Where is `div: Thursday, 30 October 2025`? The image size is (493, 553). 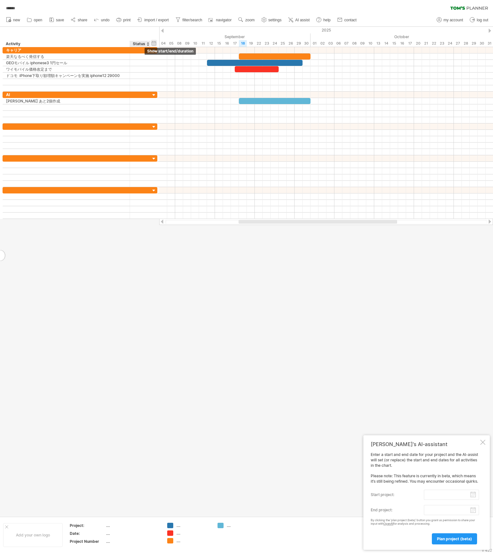 div: Thursday, 30 October 2025 is located at coordinates (481, 43).